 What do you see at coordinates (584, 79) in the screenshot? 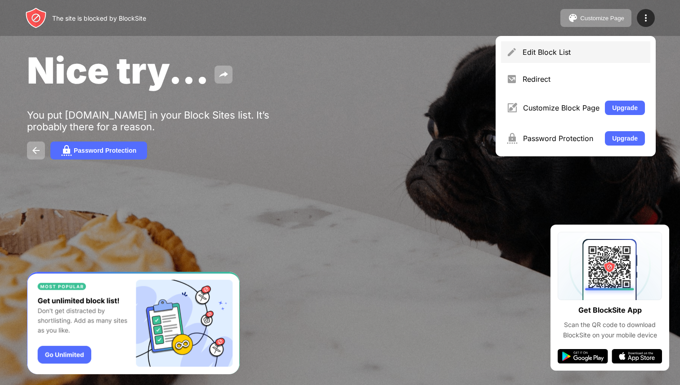
I see `div: Redirect` at bounding box center [584, 79].